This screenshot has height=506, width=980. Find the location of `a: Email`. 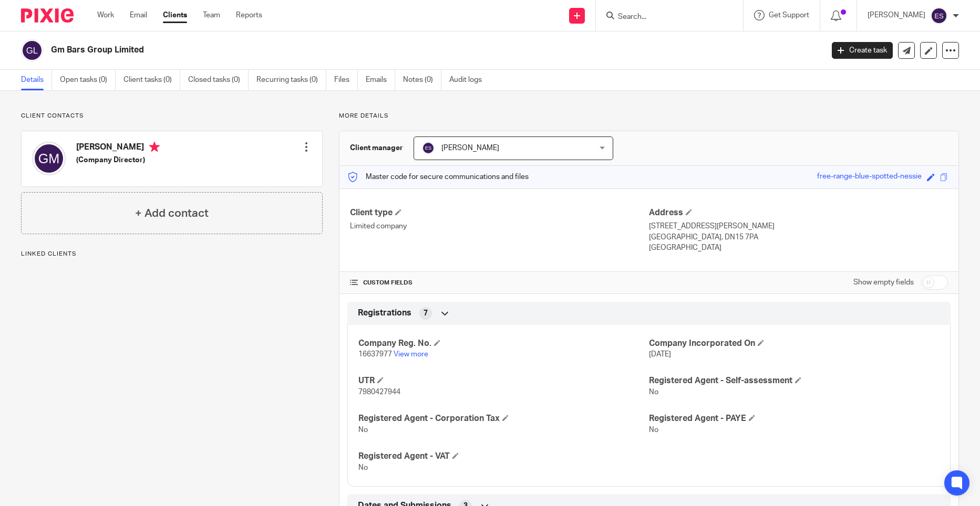

a: Email is located at coordinates (138, 15).